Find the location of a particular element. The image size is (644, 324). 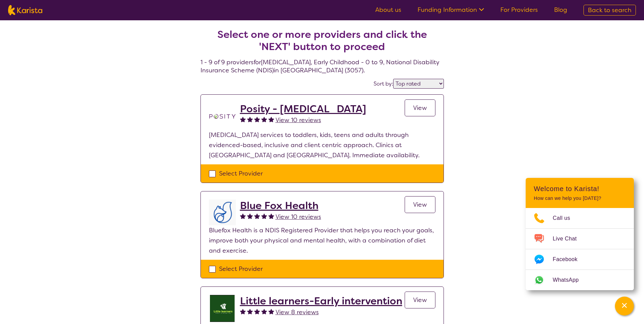

a: For Providers is located at coordinates (519, 10).